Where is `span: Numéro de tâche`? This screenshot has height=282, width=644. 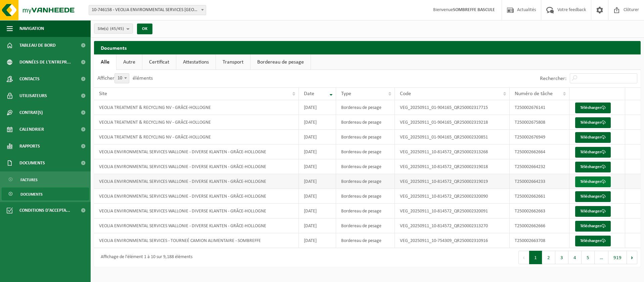
span: Numéro de tâche is located at coordinates (534, 94).